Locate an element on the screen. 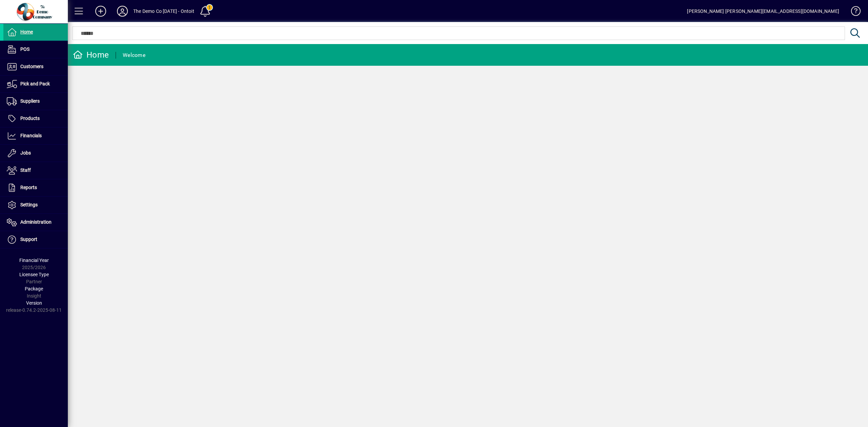 The image size is (868, 427). span: Reports is located at coordinates (29, 187).